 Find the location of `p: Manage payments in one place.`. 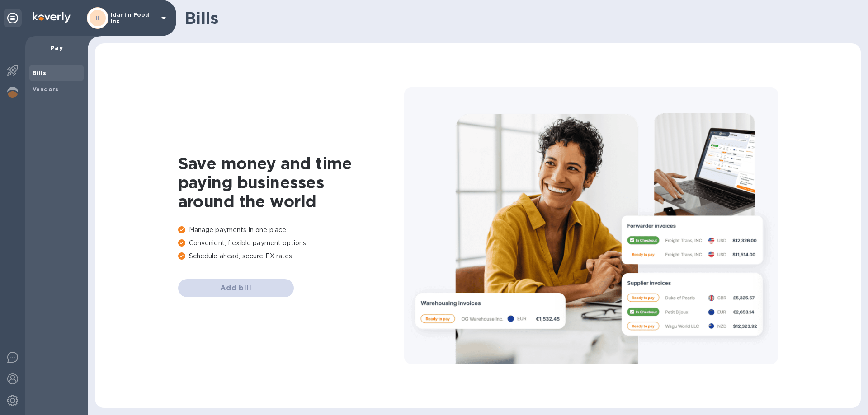

p: Manage payments in one place. is located at coordinates (291, 230).